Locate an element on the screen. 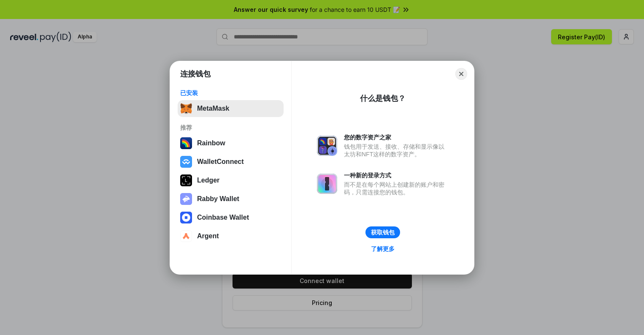 Image resolution: width=644 pixels, height=335 pixels. img: svg+xml,%3Csvg%20width%3D%22120%22%20height%3D%22120%22%20viewBox%3D%220%200%20120%20120%22%20fil... is located at coordinates (186, 143).